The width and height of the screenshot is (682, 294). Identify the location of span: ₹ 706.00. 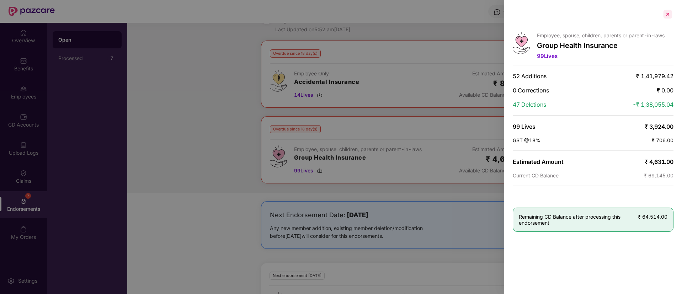
(663, 140).